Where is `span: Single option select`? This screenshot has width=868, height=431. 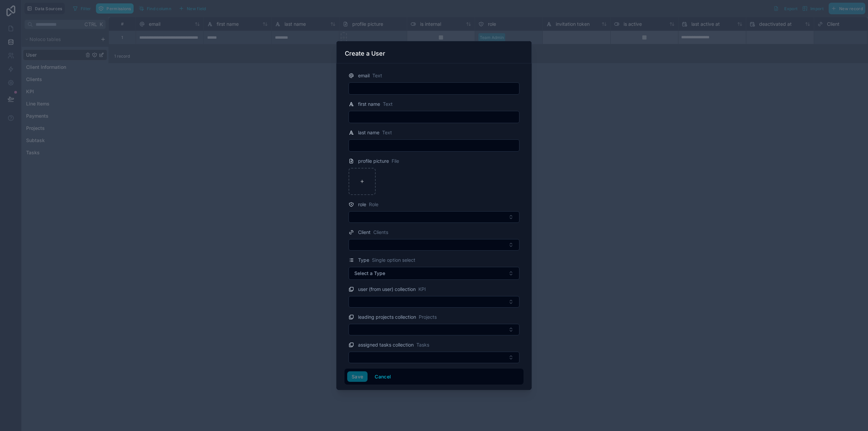 span: Single option select is located at coordinates (394, 260).